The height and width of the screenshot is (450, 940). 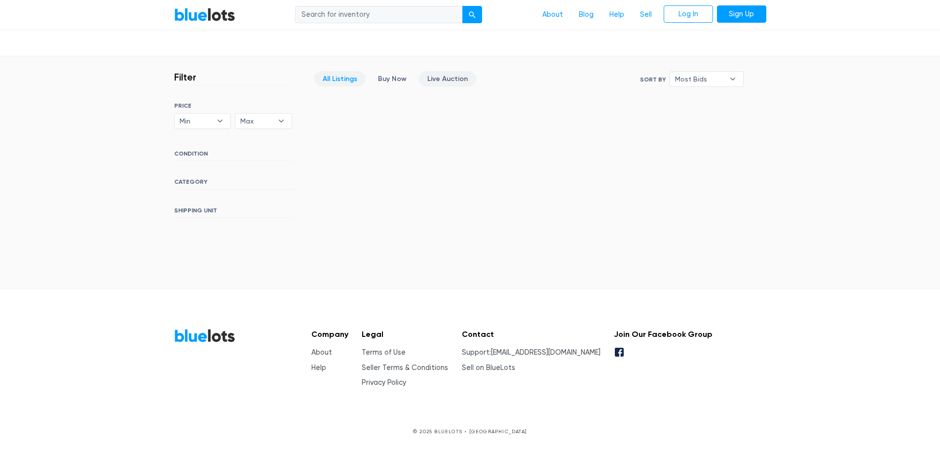 I want to click on h3: Filter, so click(x=185, y=77).